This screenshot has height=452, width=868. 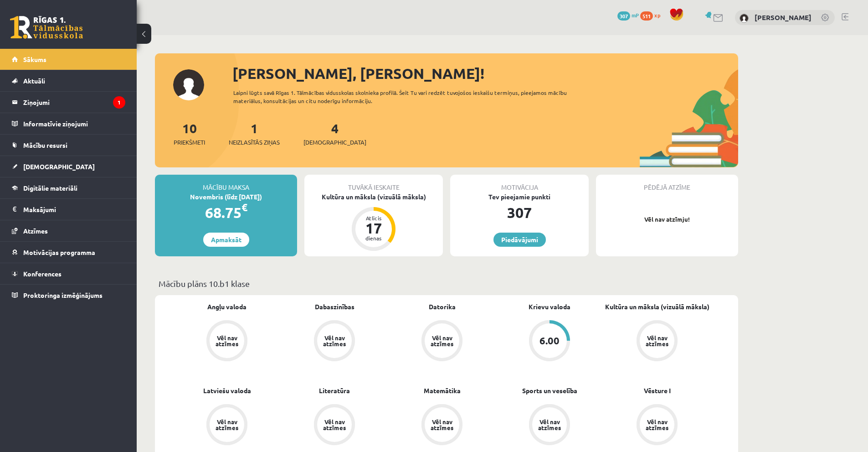 What do you see at coordinates (635, 15) in the screenshot?
I see `span: mP` at bounding box center [635, 15].